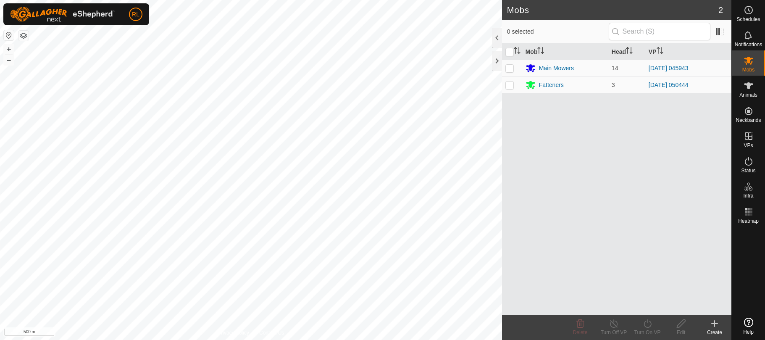 Image resolution: width=765 pixels, height=340 pixels. What do you see at coordinates (9, 35) in the screenshot?
I see `button: Reset Map` at bounding box center [9, 35].